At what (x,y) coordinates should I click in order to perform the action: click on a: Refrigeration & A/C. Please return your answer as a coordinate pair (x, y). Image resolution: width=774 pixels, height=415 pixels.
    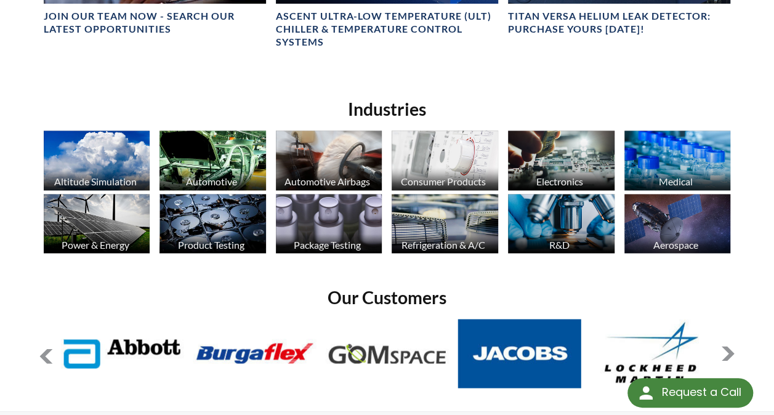
    Looking at the image, I should click on (444, 225).